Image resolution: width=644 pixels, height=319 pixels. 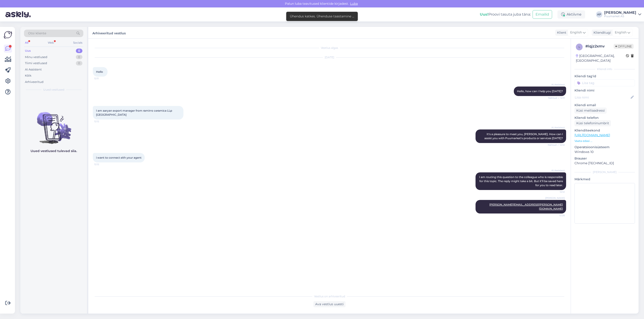 What do you see at coordinates (354, 4) in the screenshot?
I see `span: Luba` at bounding box center [354, 4].